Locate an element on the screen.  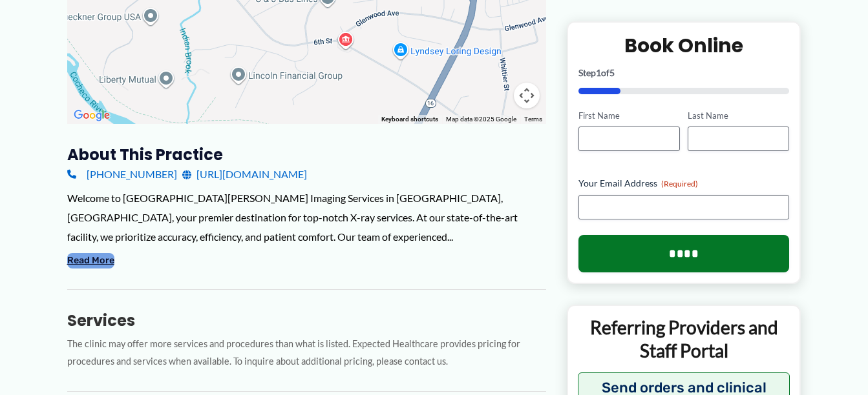
button: Map camera controls is located at coordinates (527, 95).